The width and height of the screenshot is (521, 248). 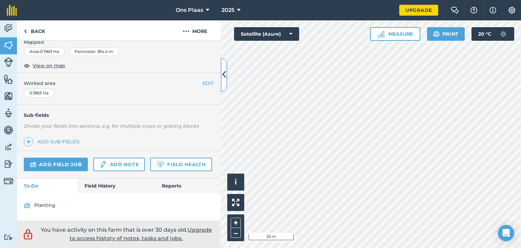 What do you see at coordinates (49, 65) in the screenshot?
I see `span: View on map` at bounding box center [49, 65].